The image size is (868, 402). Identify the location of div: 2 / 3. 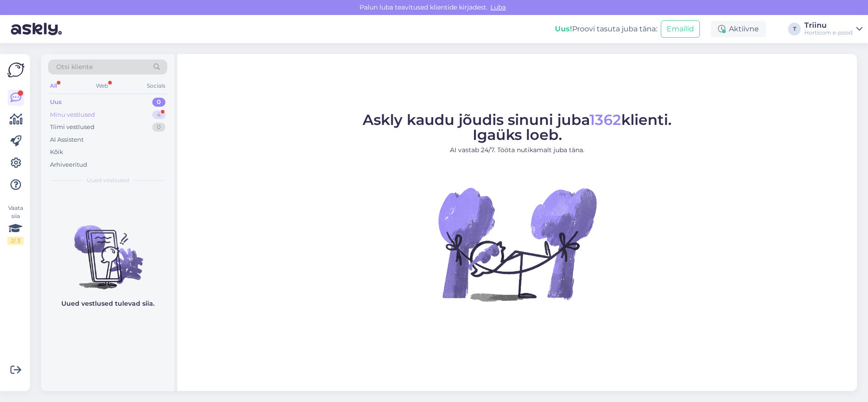
(15, 241).